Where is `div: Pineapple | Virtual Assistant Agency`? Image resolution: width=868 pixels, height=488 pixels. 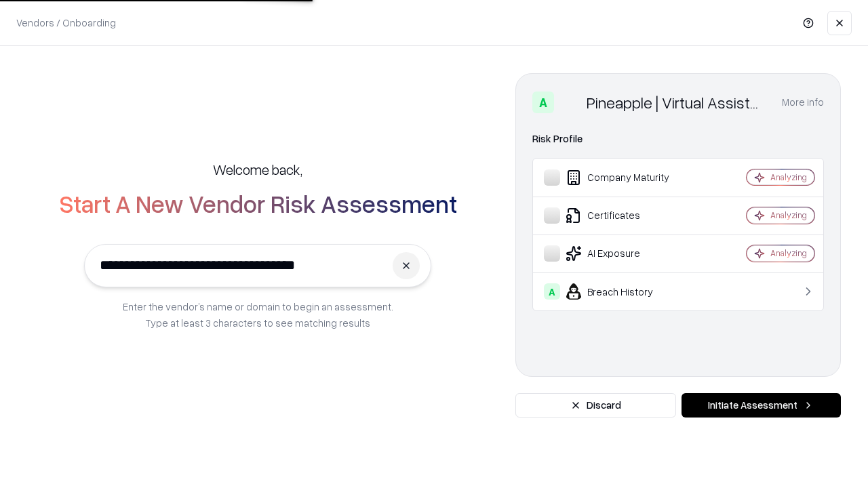 div: Pineapple | Virtual Assistant Agency is located at coordinates (676, 103).